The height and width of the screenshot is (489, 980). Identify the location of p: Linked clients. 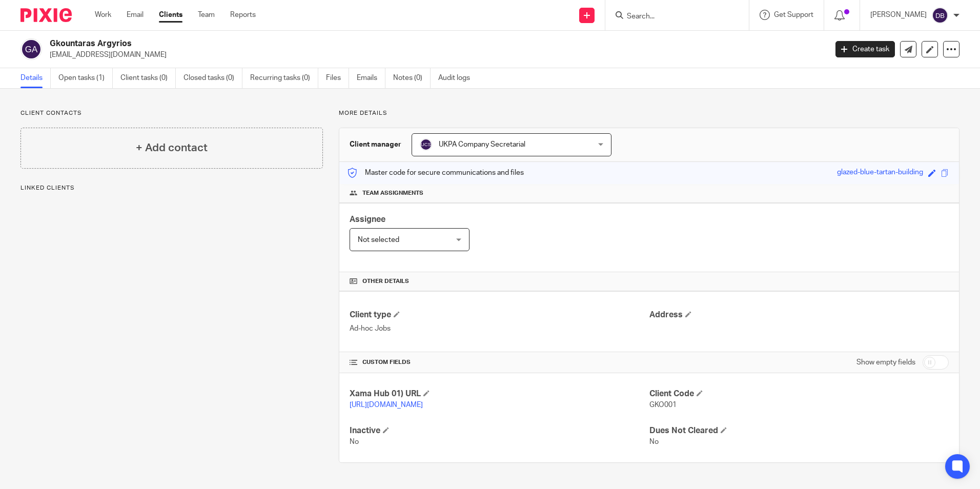
(171, 188).